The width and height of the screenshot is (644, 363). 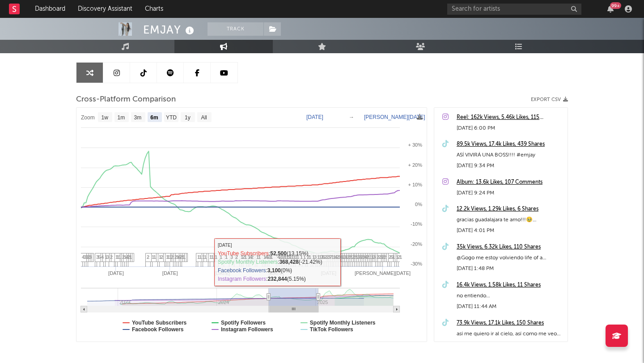 I want to click on div: Album: 13.6k Likes, 107 Comments, so click(x=509, y=182).